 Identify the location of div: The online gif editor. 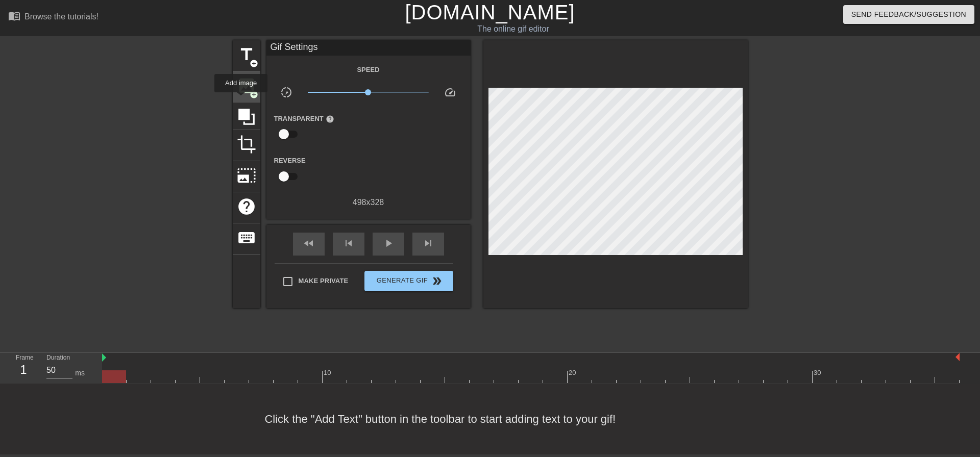
(513, 29).